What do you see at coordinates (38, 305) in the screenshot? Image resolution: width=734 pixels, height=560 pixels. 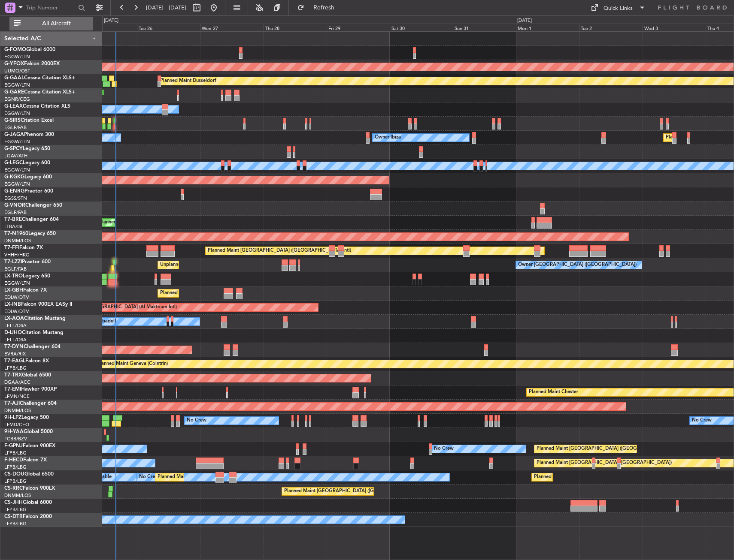 I see `a: LX-INBFalcon 900EX EASy II` at bounding box center [38, 305].